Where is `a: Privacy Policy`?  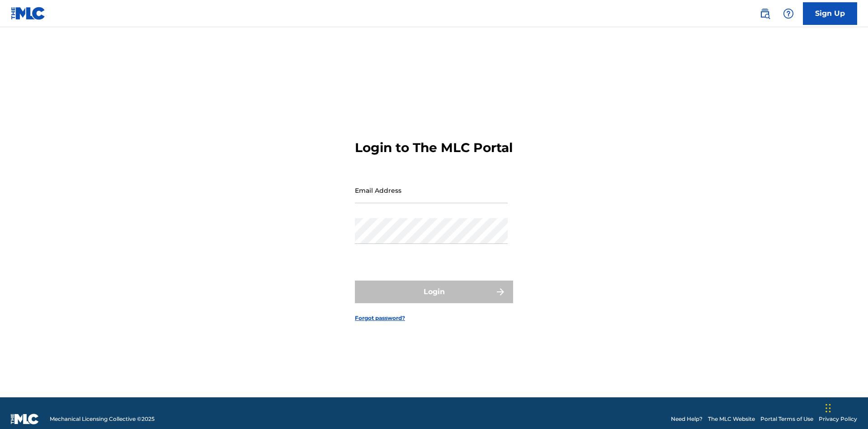 a: Privacy Policy is located at coordinates (838, 419).